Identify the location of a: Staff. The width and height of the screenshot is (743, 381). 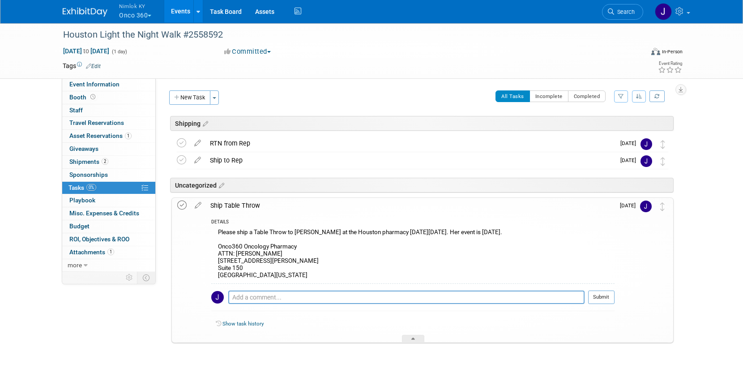
(109, 111).